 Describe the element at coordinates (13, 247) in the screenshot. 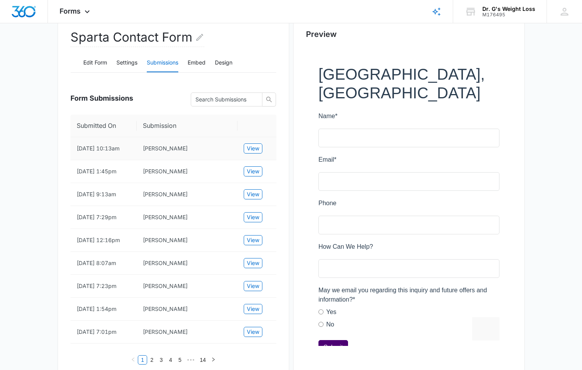

I see `label: Yes` at that location.